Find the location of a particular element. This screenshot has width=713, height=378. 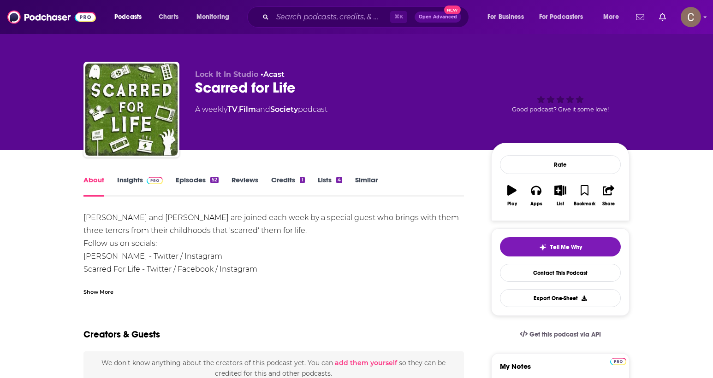

a: Podchaser - Follow, Share and Rate Podcasts is located at coordinates (52, 17).